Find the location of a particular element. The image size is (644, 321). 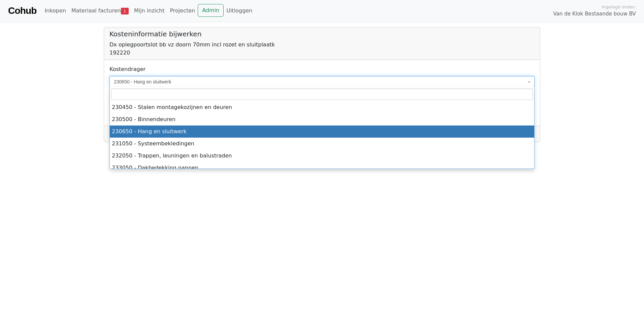

a: Mijn inzicht is located at coordinates (149, 11).